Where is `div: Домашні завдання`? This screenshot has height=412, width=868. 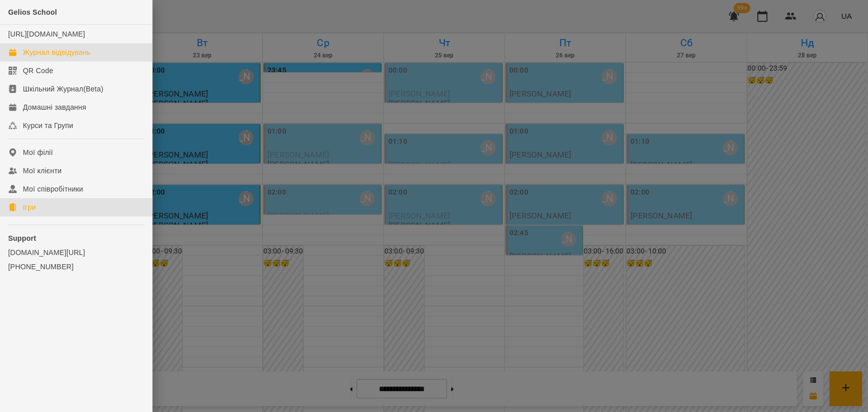 div: Домашні завдання is located at coordinates (54, 107).